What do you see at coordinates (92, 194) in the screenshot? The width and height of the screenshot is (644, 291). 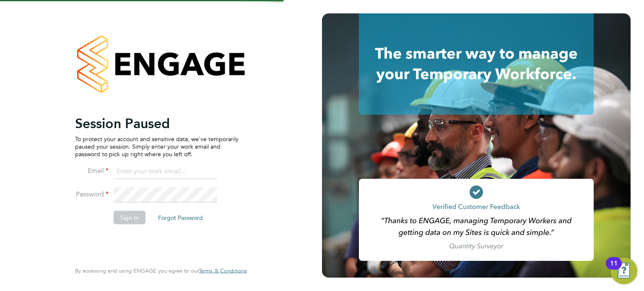 I see `label: Password` at bounding box center [92, 194].